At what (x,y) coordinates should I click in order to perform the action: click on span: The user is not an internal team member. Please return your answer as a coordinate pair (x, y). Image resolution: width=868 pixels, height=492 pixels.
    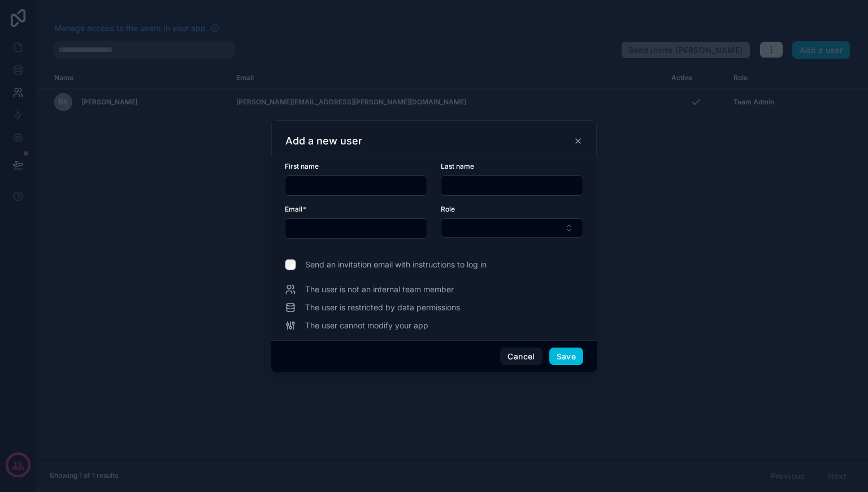
    Looking at the image, I should click on (379, 290).